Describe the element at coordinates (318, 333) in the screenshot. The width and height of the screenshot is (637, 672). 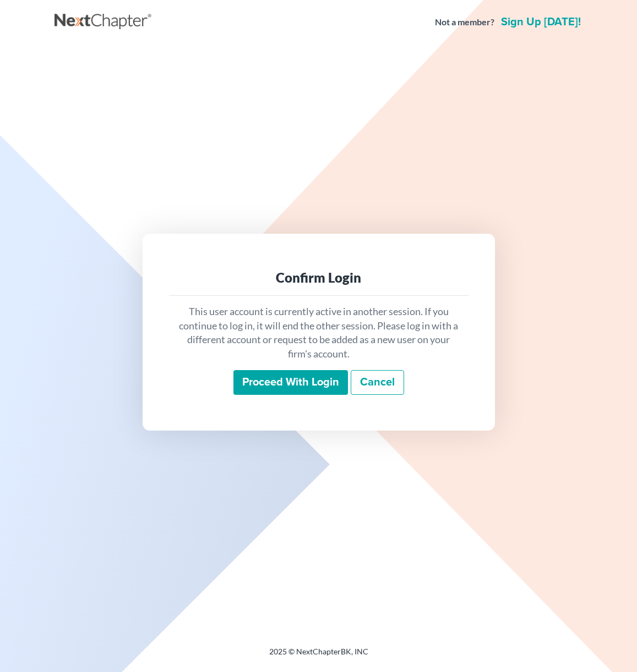
I see `p: This user account is currently active in another session. If you continue to log in, it will end ...` at that location.